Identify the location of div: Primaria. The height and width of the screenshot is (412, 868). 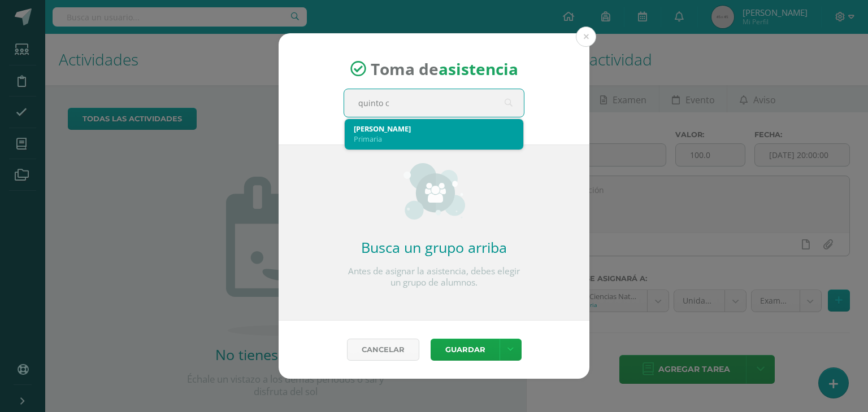
(434, 139).